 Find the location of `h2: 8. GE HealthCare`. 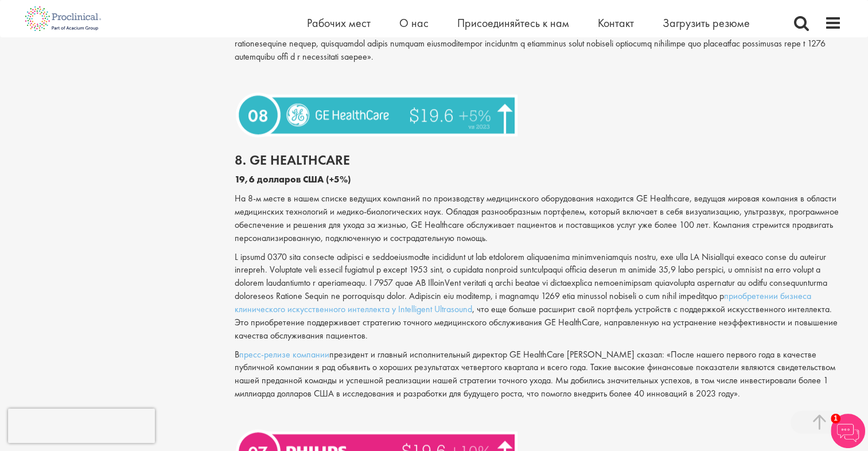

h2: 8. GE HealthCare is located at coordinates (538, 160).